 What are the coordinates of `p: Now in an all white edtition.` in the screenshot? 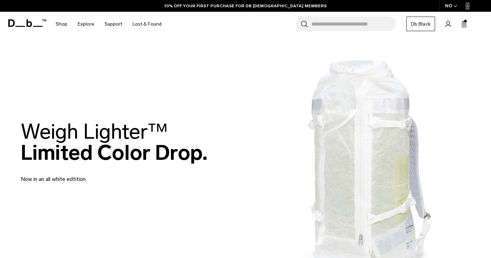 It's located at (104, 175).